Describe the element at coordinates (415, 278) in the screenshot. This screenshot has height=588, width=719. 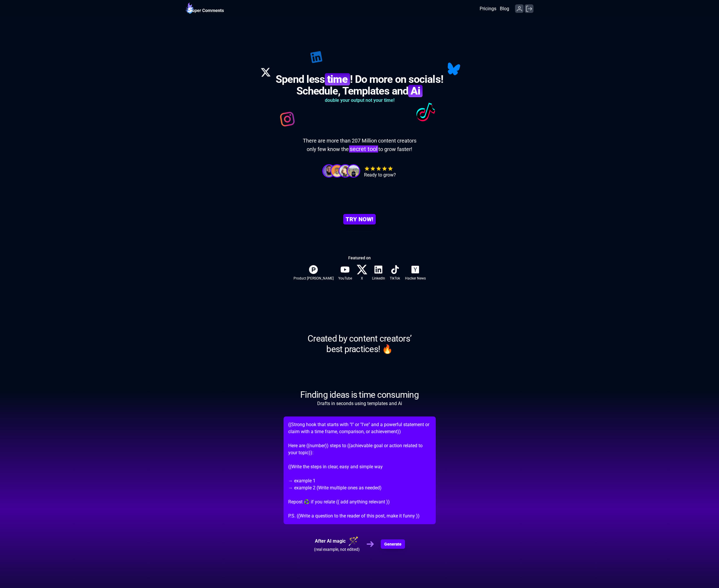
I see `span: Hacker News` at that location.